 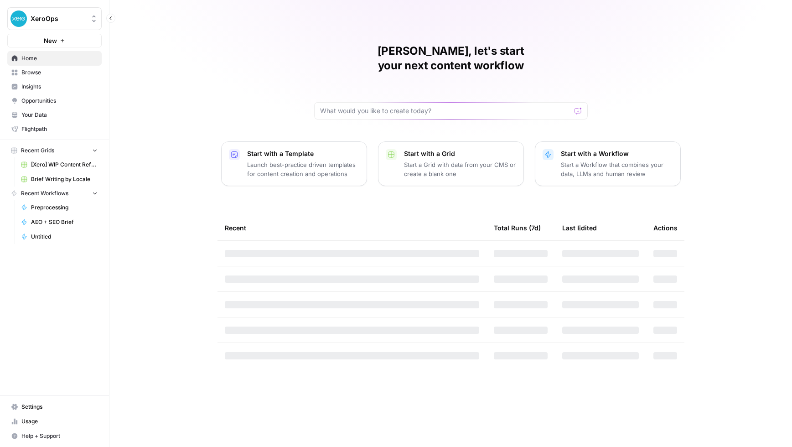 I want to click on div: Total Runs (7d), so click(x=517, y=227).